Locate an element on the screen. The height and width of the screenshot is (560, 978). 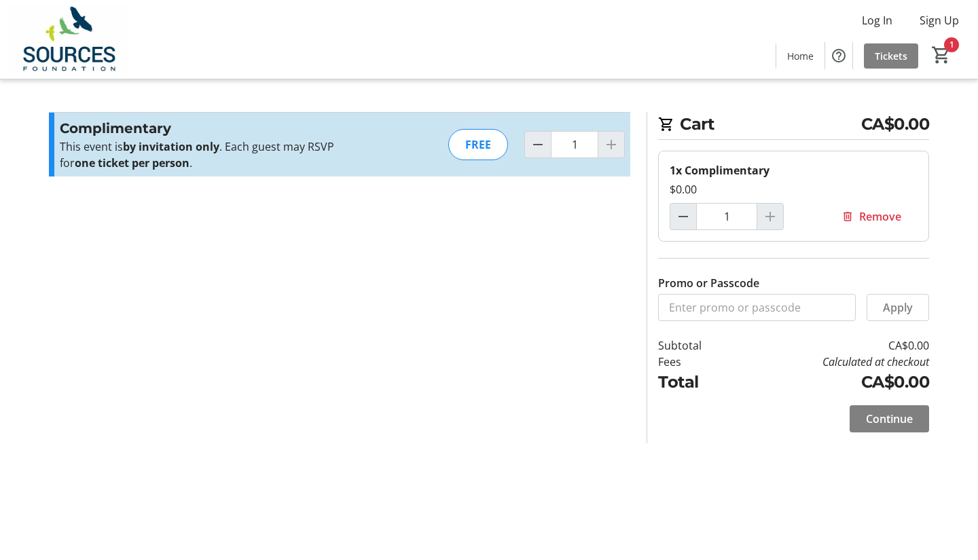
h2: Cart is located at coordinates (793, 125).